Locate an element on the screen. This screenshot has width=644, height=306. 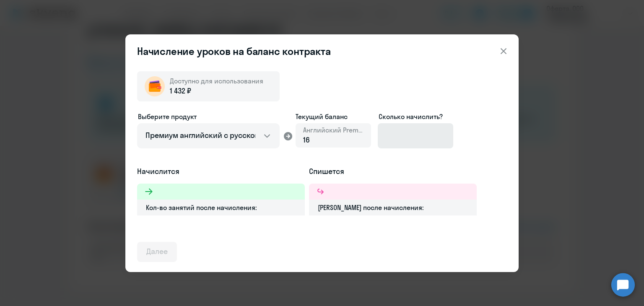
header: Начисление уроков на баланс контракта is located at coordinates (322, 51).